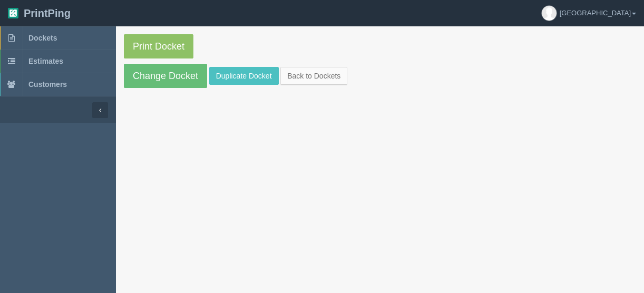 The height and width of the screenshot is (293, 644). Describe the element at coordinates (45, 61) in the screenshot. I see `span: Estimates` at that location.